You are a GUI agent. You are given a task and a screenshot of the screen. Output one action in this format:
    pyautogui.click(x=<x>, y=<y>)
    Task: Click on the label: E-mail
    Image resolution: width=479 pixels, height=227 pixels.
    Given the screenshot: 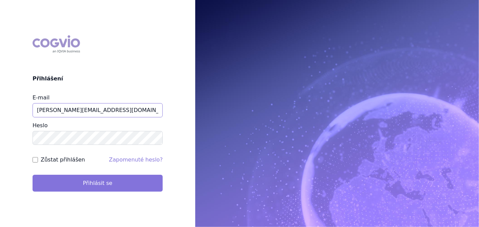 What is the action you would take?
    pyautogui.click(x=41, y=97)
    